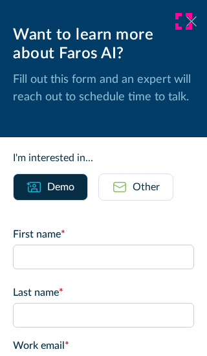  I want to click on label: Last name, so click(104, 292).